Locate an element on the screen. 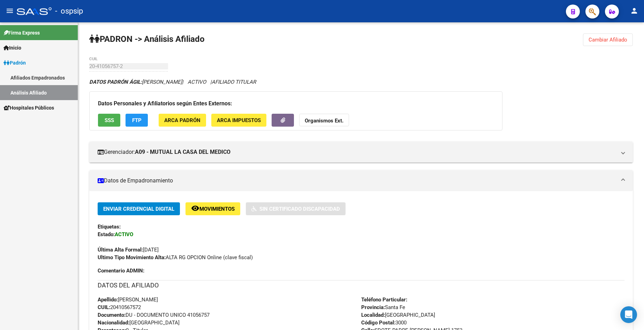 Image resolution: width=644 pixels, height=330 pixels. span: FTP is located at coordinates (137, 120).